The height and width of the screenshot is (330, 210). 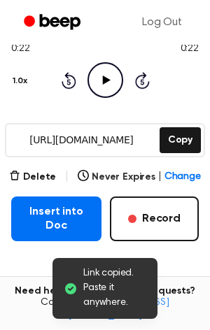 What do you see at coordinates (105, 309) in the screenshot?
I see `span: Contact us` at bounding box center [105, 309].